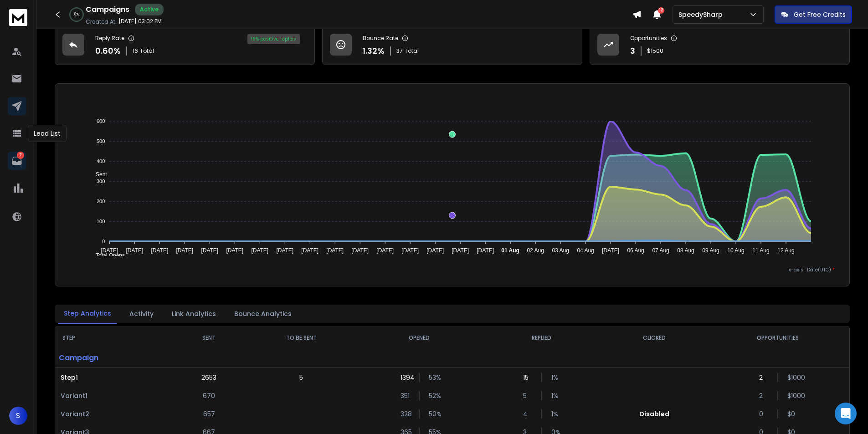  What do you see at coordinates (19, 18) in the screenshot?
I see `img: logo` at bounding box center [19, 18].